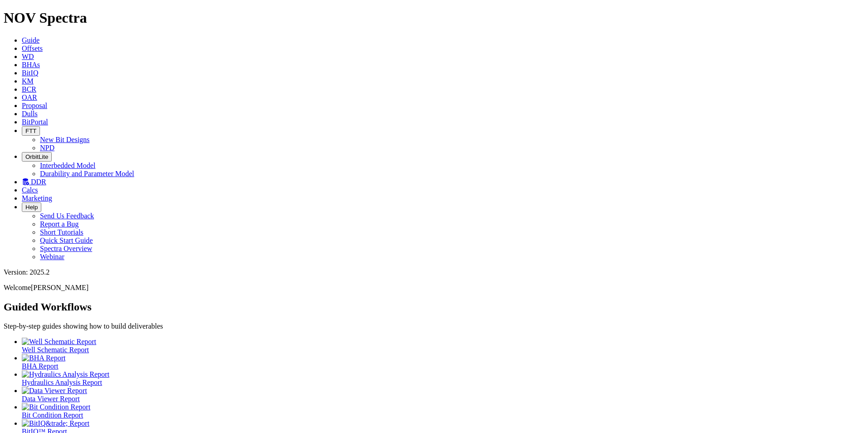  I want to click on a: BHAs, so click(31, 64).